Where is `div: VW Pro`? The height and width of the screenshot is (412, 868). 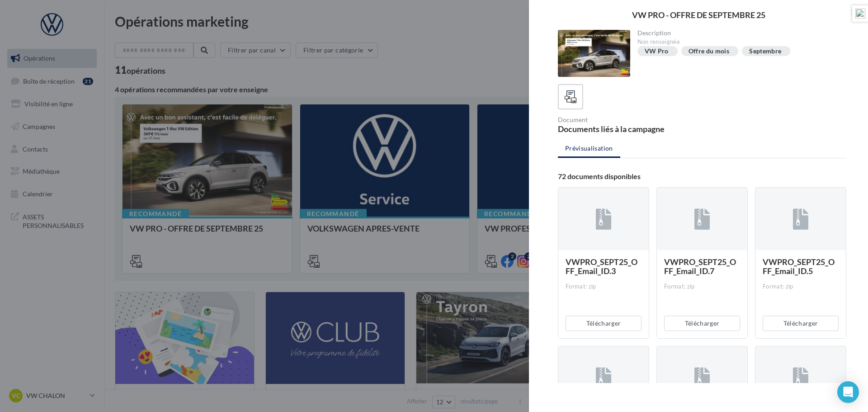
div: VW Pro is located at coordinates (657, 51).